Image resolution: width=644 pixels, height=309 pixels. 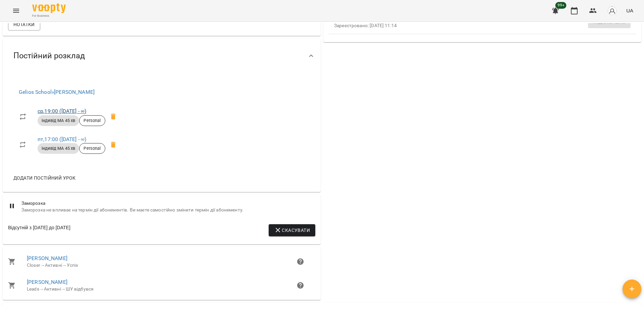 What do you see at coordinates (629, 10) in the screenshot?
I see `span: UA` at bounding box center [629, 10].